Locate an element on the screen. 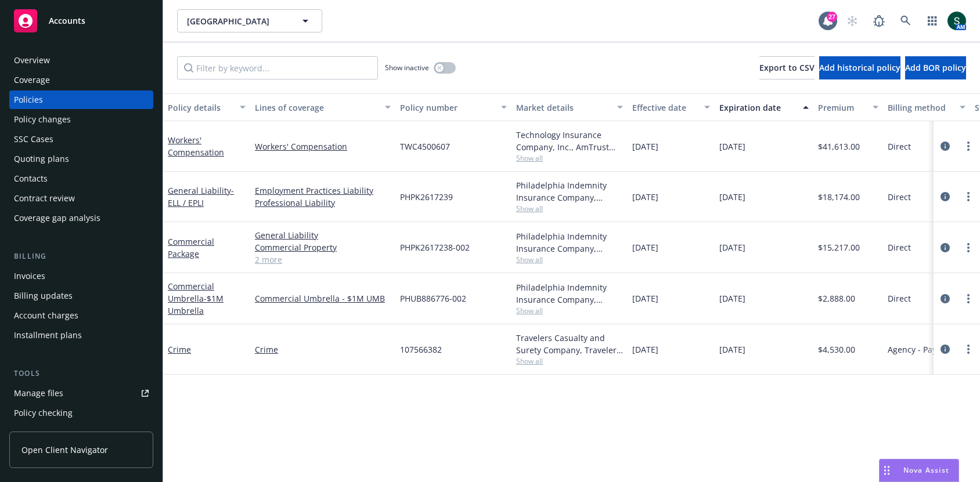  a: Commercial Property is located at coordinates (323, 247).